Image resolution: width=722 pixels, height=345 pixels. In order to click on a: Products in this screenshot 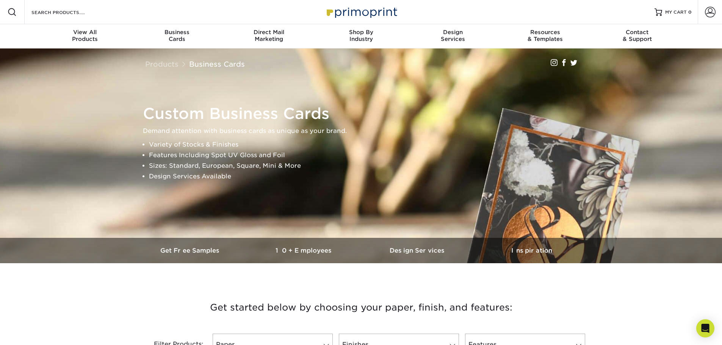, I will do `click(162, 64)`.